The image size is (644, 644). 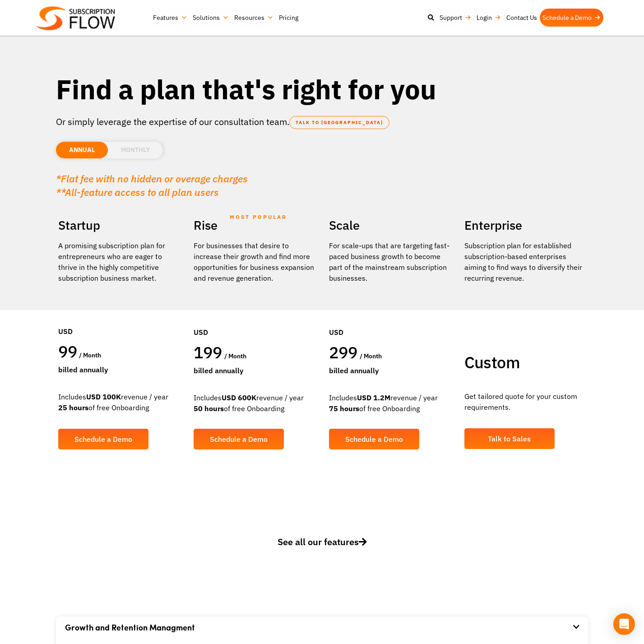 I want to click on div: Growth and Retention Managment, so click(x=322, y=627).